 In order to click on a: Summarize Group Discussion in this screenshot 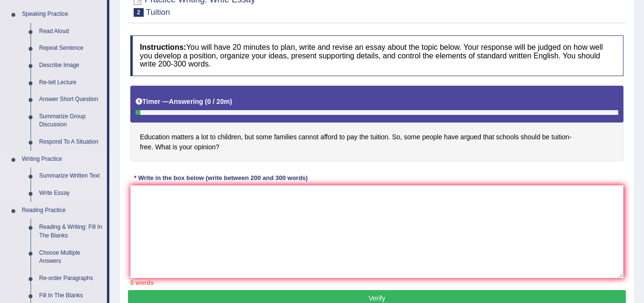, I will do `click(71, 120)`.